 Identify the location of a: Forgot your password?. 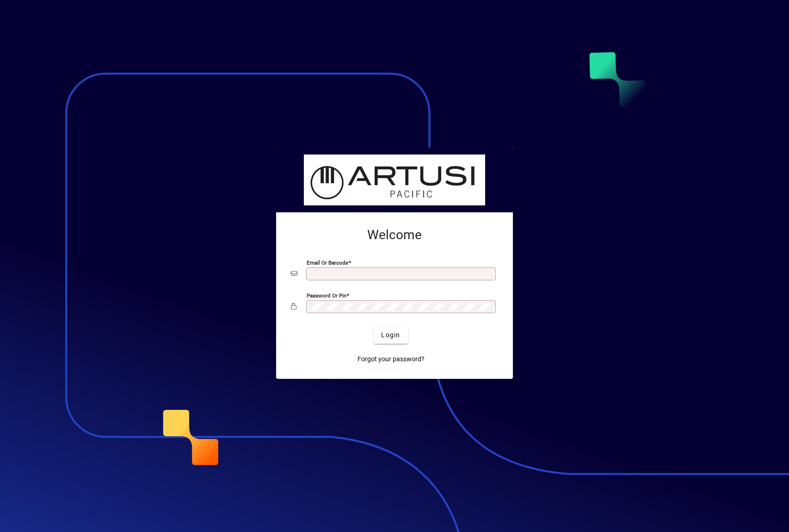
(391, 360).